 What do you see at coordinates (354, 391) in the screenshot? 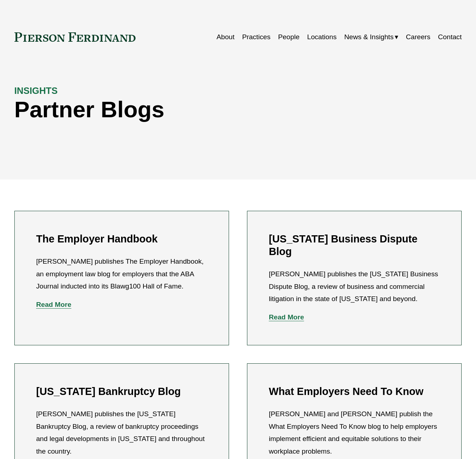
I see `h2: What Employers Need To Know` at bounding box center [354, 391].